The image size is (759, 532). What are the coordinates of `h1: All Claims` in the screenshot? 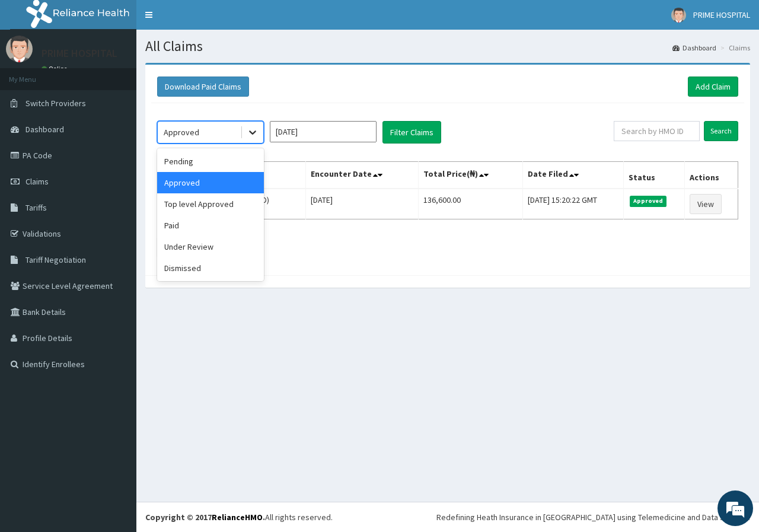 It's located at (448, 46).